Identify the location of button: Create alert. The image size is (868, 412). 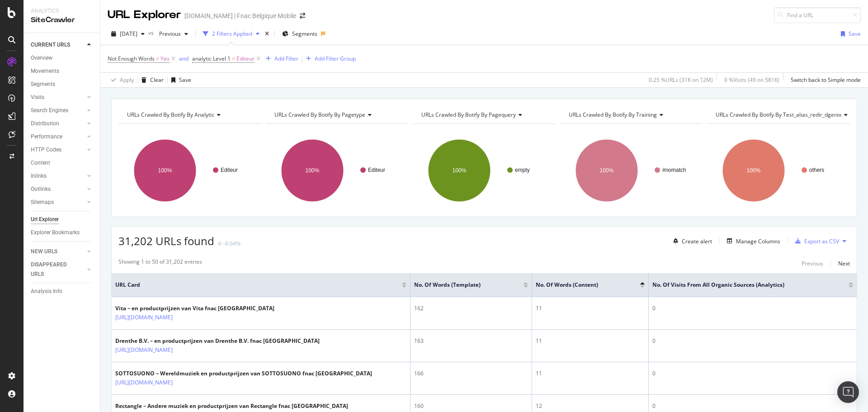
(691, 241).